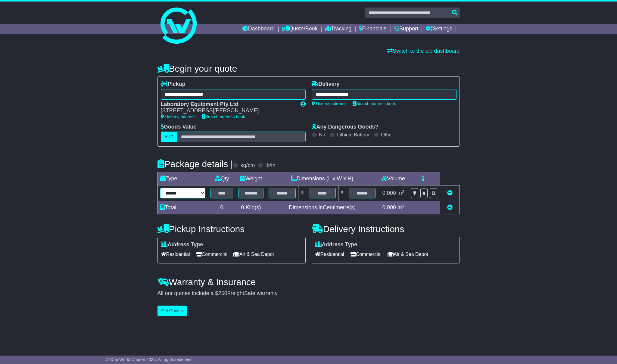 This screenshot has height=364, width=617. Describe the element at coordinates (345, 127) in the screenshot. I see `label: Any Dangerous Goods?` at that location.